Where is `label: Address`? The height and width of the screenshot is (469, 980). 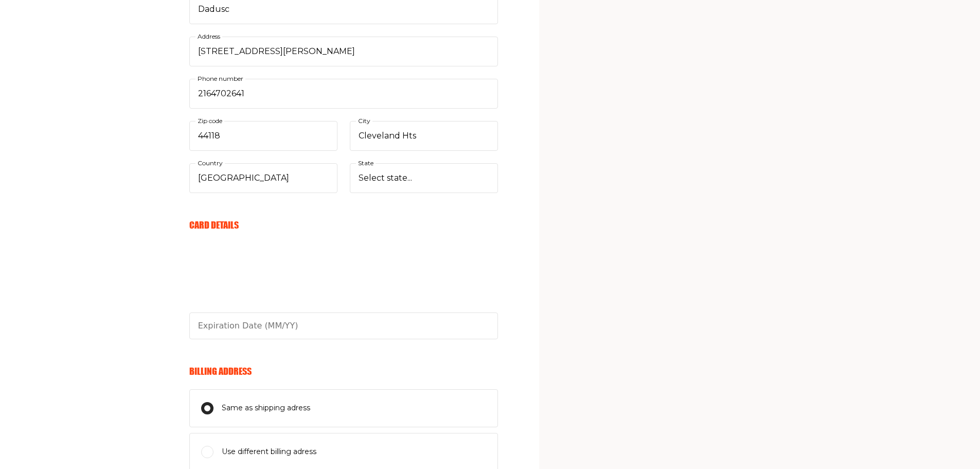
label: Address is located at coordinates (209, 37).